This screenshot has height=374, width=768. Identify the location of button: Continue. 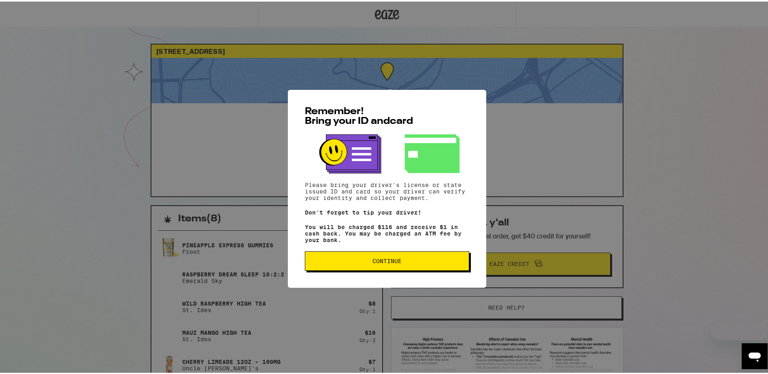
(387, 259).